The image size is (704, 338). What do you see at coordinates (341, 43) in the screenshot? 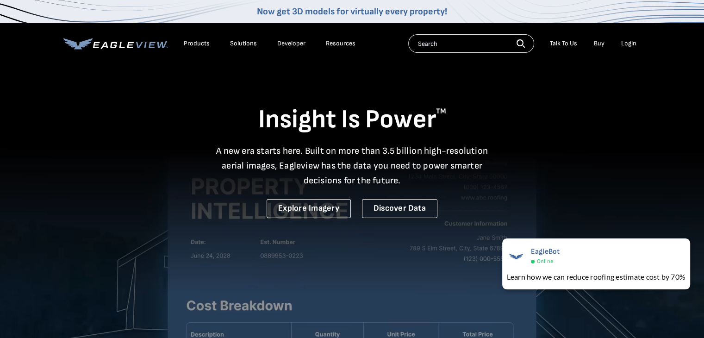
I see `div: Resources` at bounding box center [341, 43].